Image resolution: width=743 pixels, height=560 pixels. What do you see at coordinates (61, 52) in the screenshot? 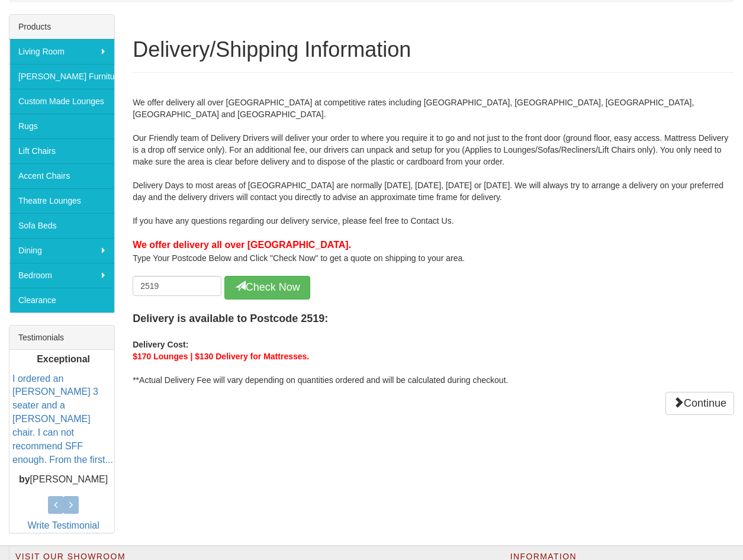
I see `a: Living Room` at bounding box center [61, 52].